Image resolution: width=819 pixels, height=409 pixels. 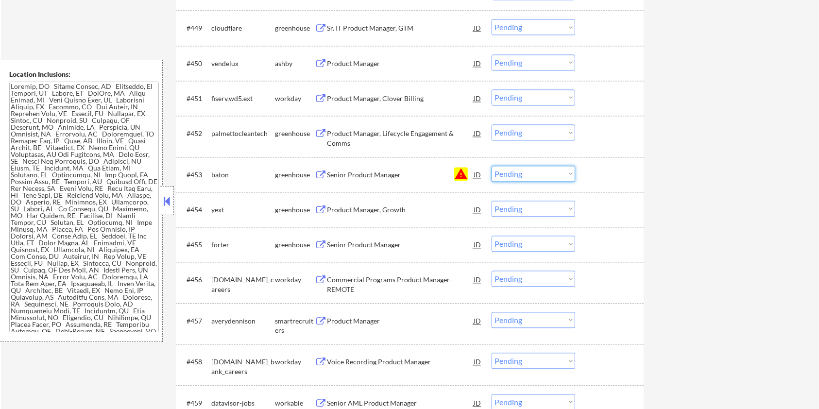 I want to click on div: Location Inclusions:, so click(x=84, y=74).